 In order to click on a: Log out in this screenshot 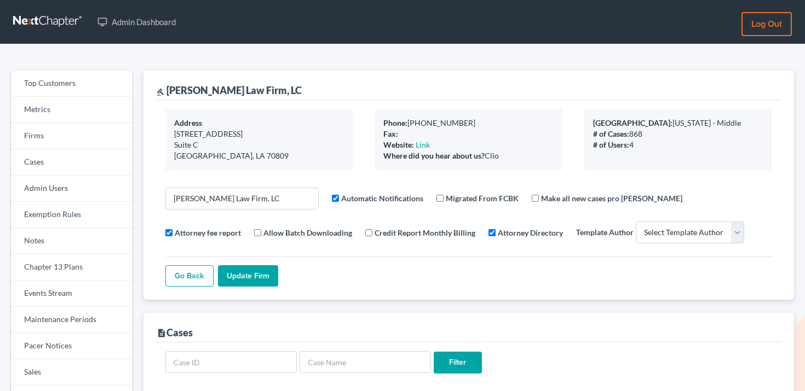, I will do `click(767, 24)`.